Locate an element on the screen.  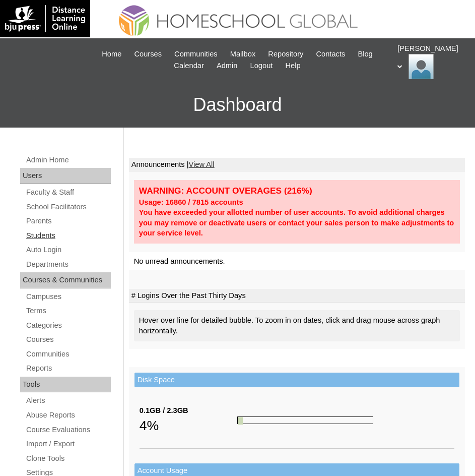
a: Calendar is located at coordinates (189, 66).